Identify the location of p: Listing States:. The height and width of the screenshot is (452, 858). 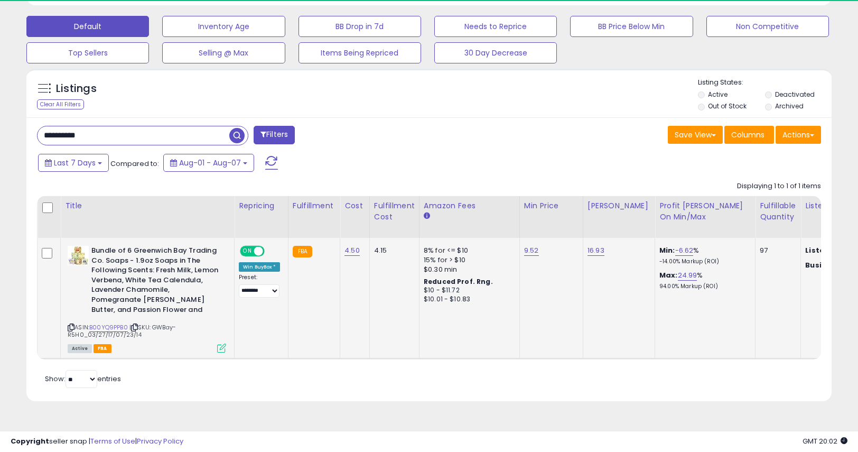
(765, 82).